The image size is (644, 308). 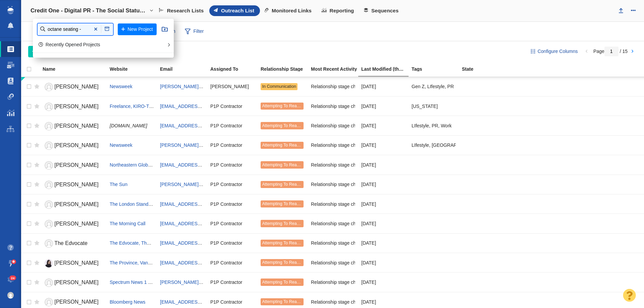 I want to click on div: Email, so click(x=185, y=69).